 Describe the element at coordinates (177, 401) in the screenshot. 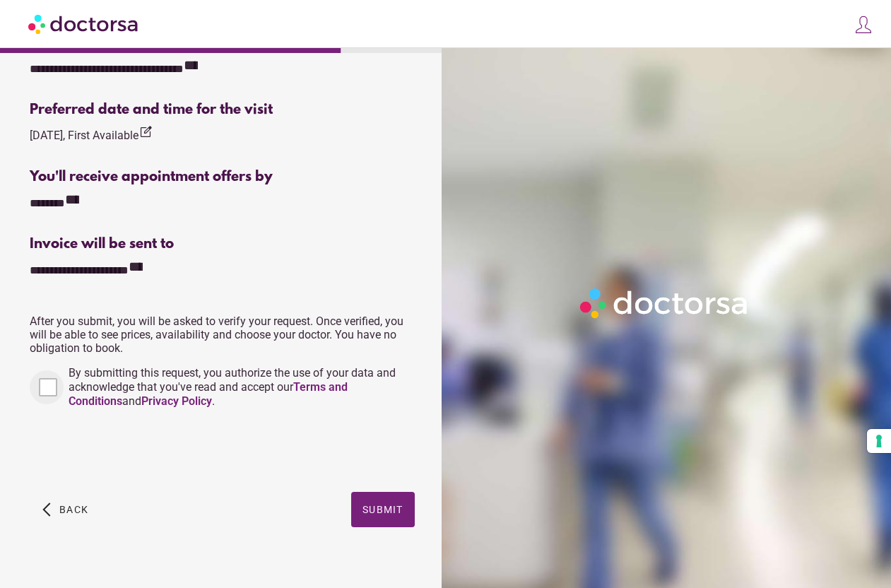

I see `a: Privacy Policy` at that location.